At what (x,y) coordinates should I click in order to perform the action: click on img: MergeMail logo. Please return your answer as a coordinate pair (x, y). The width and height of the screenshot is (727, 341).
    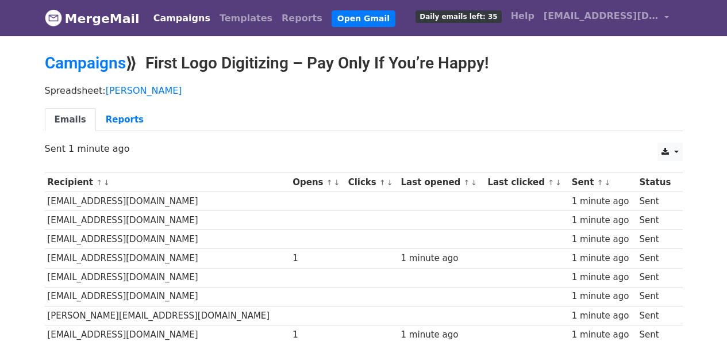
    Looking at the image, I should click on (53, 18).